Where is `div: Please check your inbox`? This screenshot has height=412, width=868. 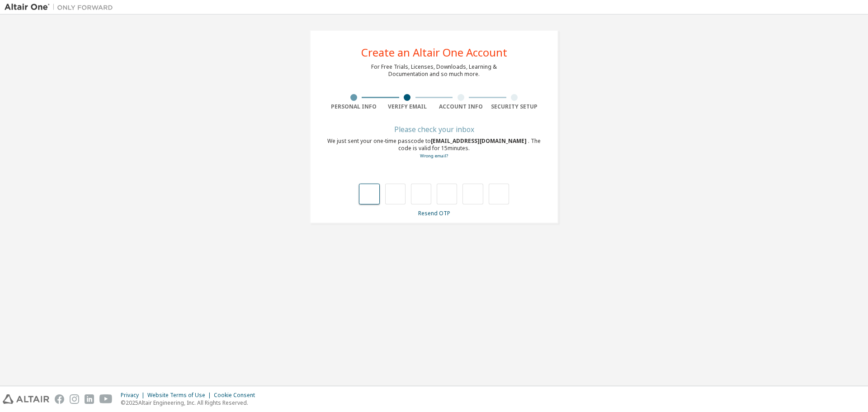 div: Please check your inbox is located at coordinates (434, 130).